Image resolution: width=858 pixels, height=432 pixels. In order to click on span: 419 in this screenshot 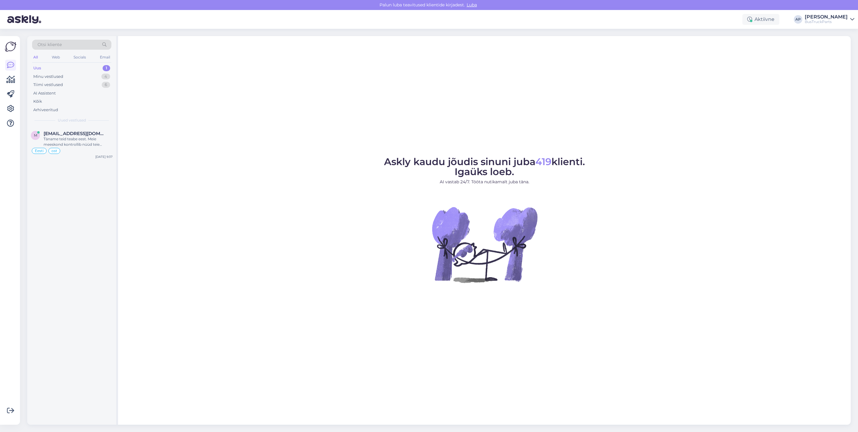, I will do `click(543, 161)`.